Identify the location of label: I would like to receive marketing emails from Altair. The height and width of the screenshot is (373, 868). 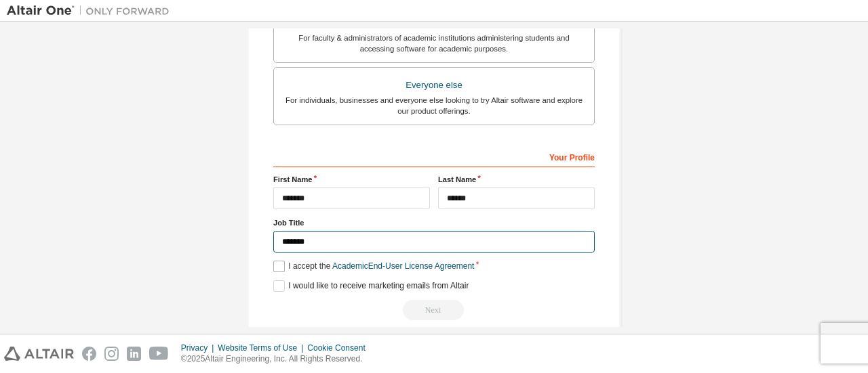
(371, 286).